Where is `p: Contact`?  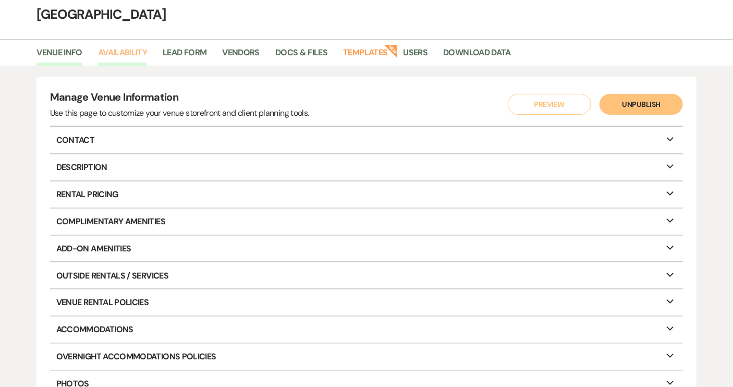
p: Contact is located at coordinates (367, 140).